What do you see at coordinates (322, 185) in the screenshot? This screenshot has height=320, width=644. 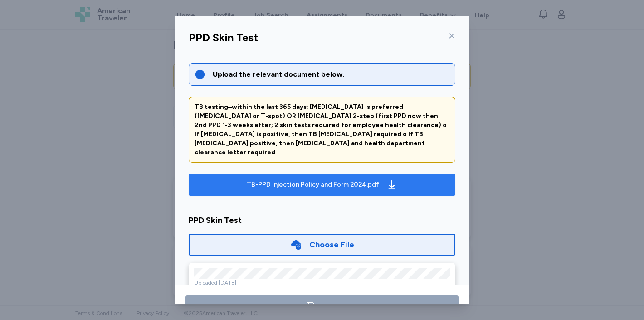 I see `button: TB-PPD Injection Policy and Form 2024.pdf` at bounding box center [322, 185].